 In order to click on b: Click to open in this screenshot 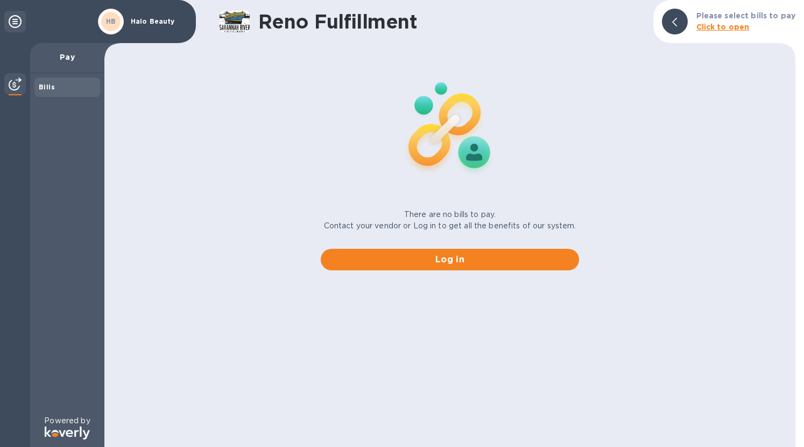, I will do `click(723, 27)`.